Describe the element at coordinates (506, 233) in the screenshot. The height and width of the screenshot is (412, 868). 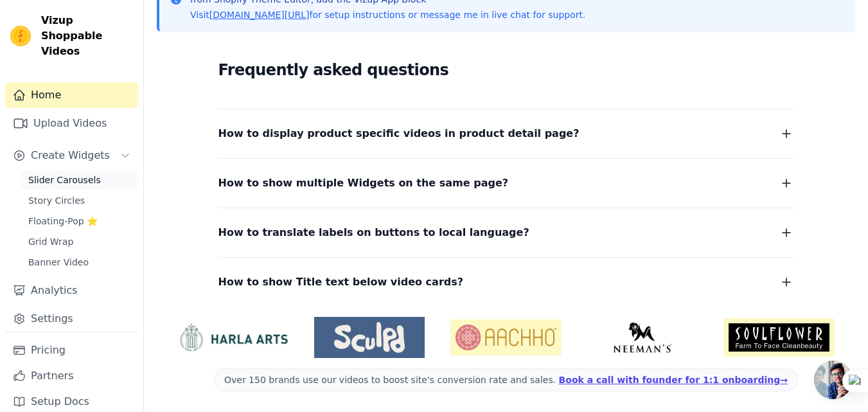
I see `button: How to translate labels on buttons to local language?` at that location.